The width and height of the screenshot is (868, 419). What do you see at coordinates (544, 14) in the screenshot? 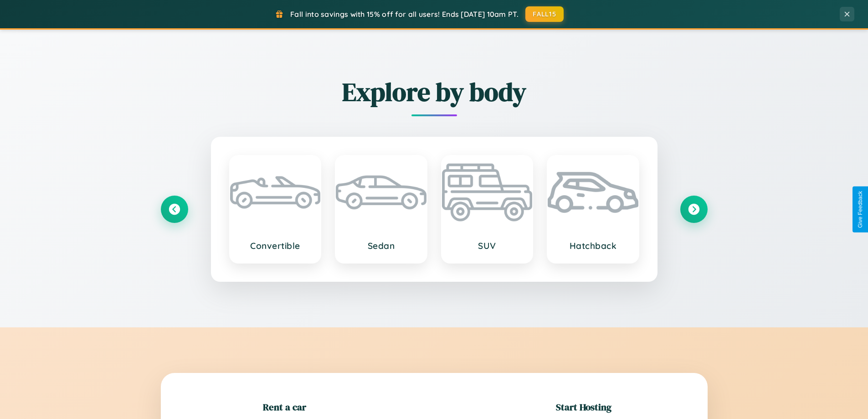
I see `button: FALL15` at bounding box center [544, 14].